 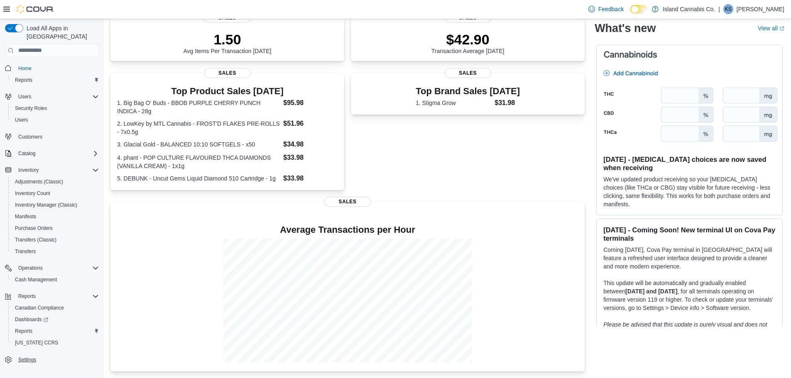 What do you see at coordinates (31, 108) in the screenshot?
I see `a: Security Roles` at bounding box center [31, 108].